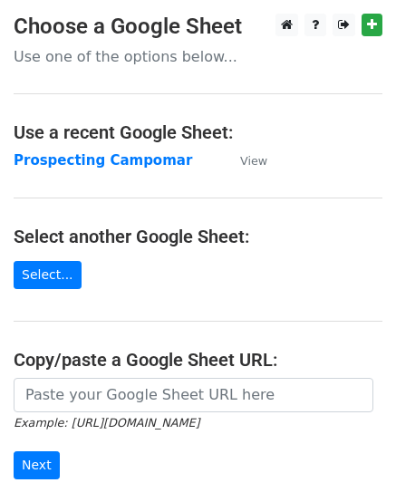 Image resolution: width=396 pixels, height=502 pixels. I want to click on h4: Select another Google Sheet:, so click(198, 237).